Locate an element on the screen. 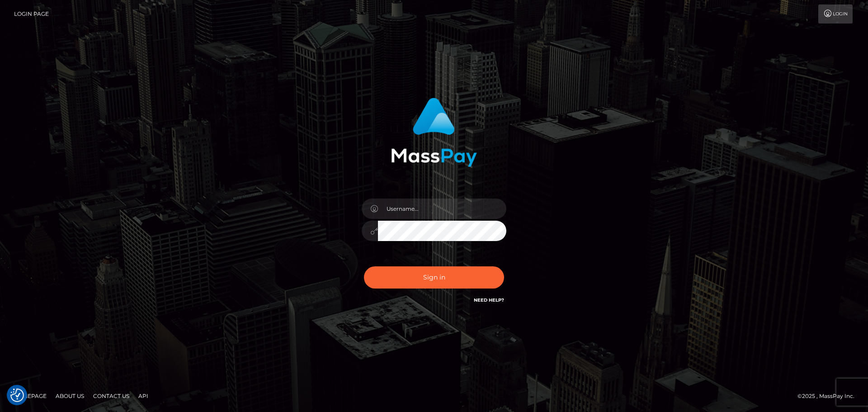 The height and width of the screenshot is (412, 868). div: © 2025 , MassPay Inc. is located at coordinates (830, 396).